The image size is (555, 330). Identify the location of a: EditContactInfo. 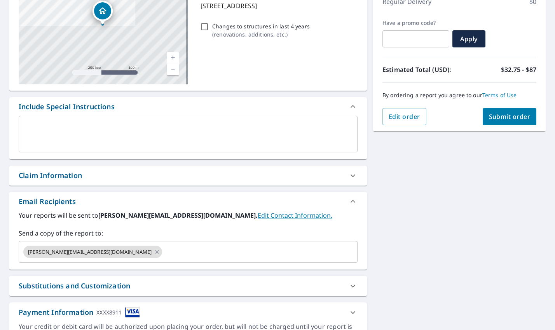
(295, 215).